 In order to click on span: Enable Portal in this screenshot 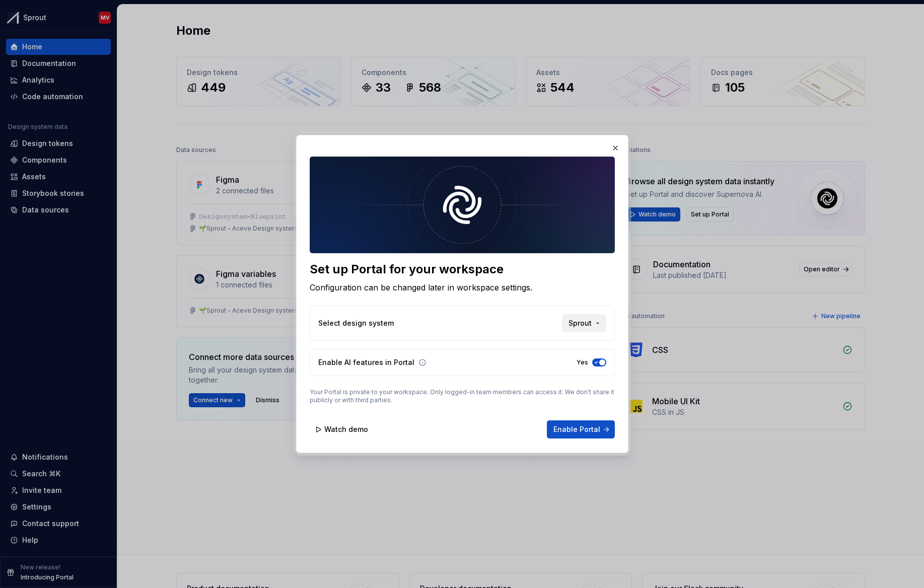, I will do `click(576, 430)`.